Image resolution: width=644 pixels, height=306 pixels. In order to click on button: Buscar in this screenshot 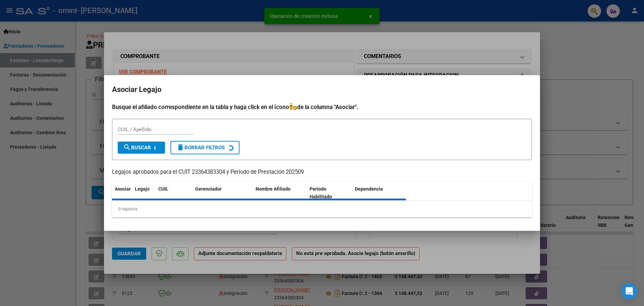, I will do `click(141, 148)`.